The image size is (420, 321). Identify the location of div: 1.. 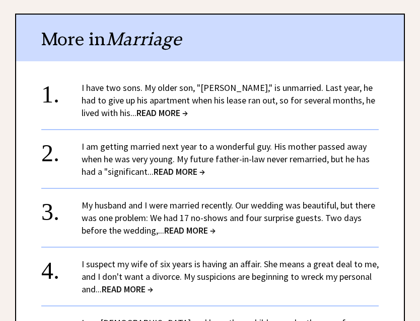
(61, 91).